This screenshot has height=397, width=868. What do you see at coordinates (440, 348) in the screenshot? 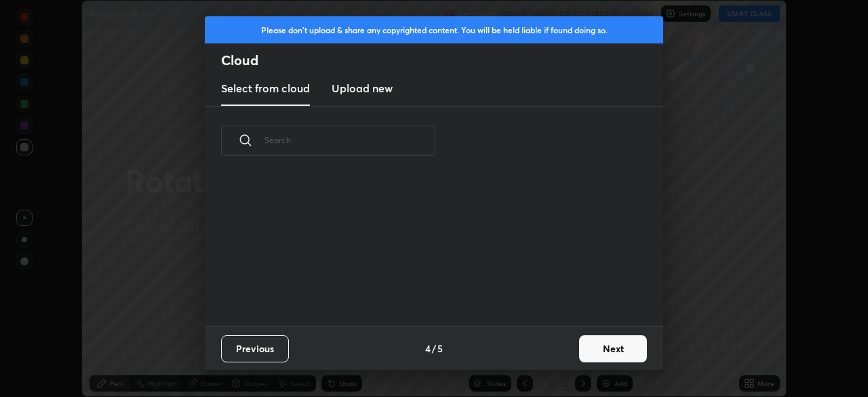
I see `h4: 5` at bounding box center [440, 348].